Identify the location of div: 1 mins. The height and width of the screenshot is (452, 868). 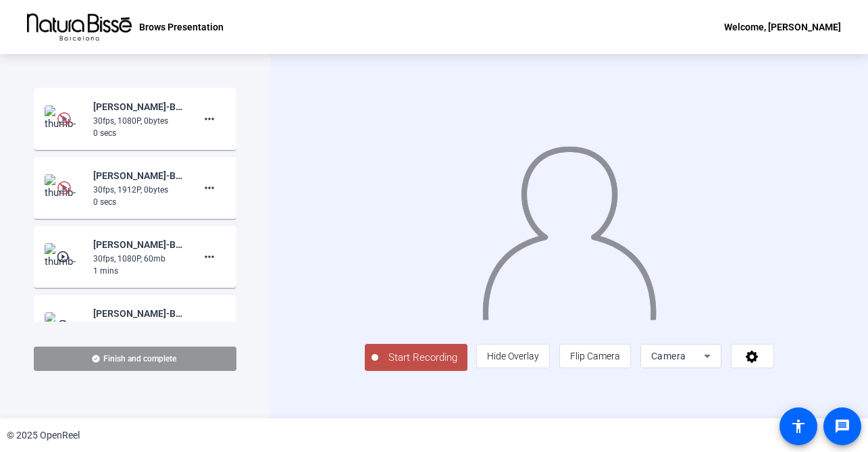
(139, 271).